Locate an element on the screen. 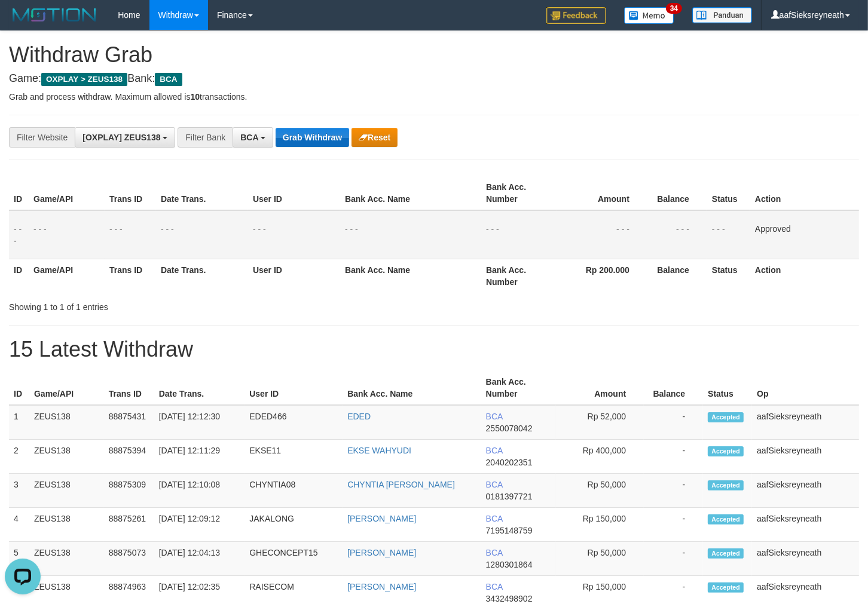 This screenshot has width=868, height=604. th: Status is located at coordinates (729, 275).